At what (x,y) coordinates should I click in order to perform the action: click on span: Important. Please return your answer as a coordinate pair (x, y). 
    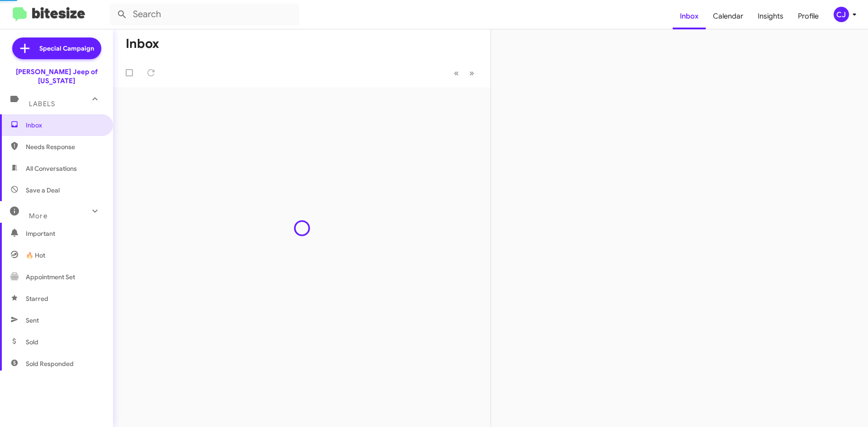
    Looking at the image, I should click on (65, 234).